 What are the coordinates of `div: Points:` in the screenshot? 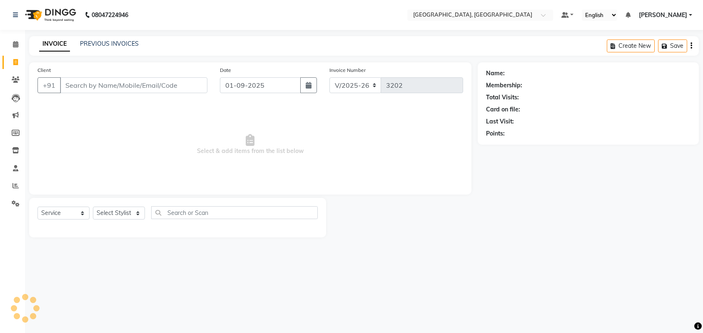 It's located at (495, 134).